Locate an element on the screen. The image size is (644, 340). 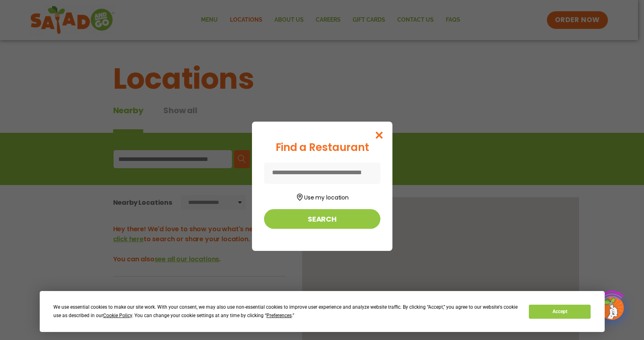
button: Close modal is located at coordinates (379, 134).